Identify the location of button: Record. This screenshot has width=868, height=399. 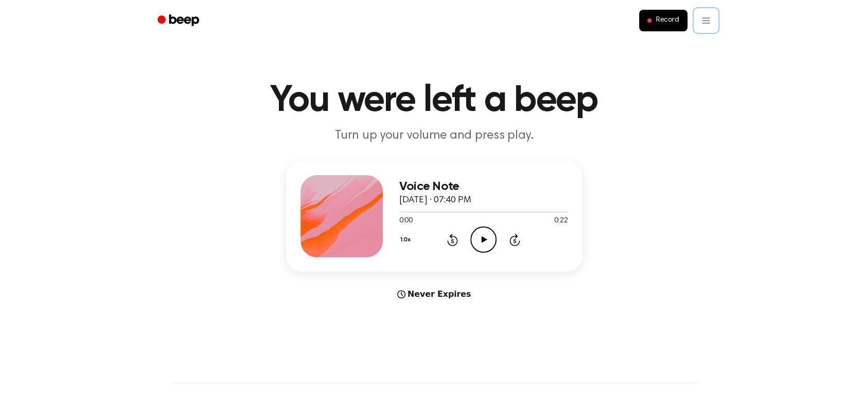
(662, 20).